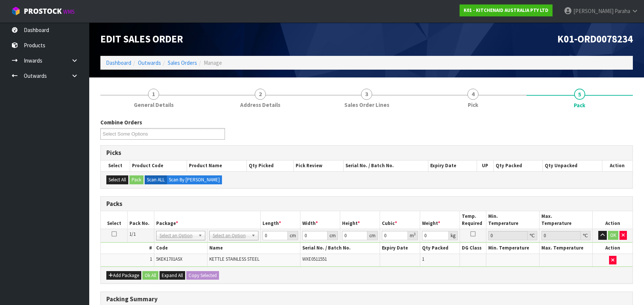 This screenshot has width=644, height=305. What do you see at coordinates (400, 220) in the screenshot?
I see `th: Cubic` at bounding box center [400, 220].